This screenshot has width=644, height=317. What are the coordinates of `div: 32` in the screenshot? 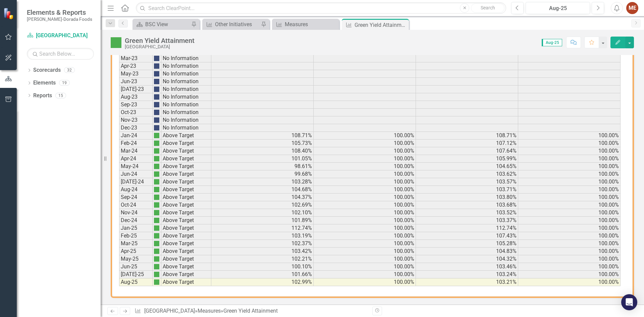 It's located at (69, 70).